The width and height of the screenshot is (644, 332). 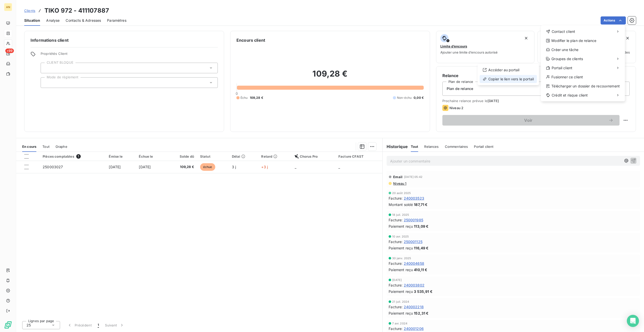 I want to click on div: Actions, so click(x=583, y=64).